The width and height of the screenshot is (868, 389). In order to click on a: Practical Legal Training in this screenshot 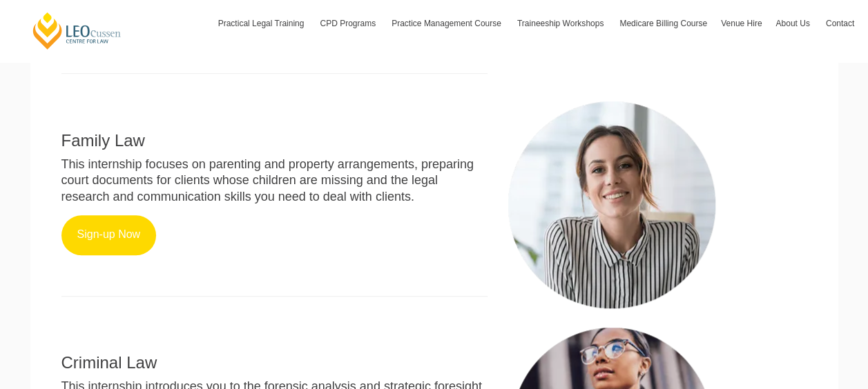, I will do `click(262, 23)`.